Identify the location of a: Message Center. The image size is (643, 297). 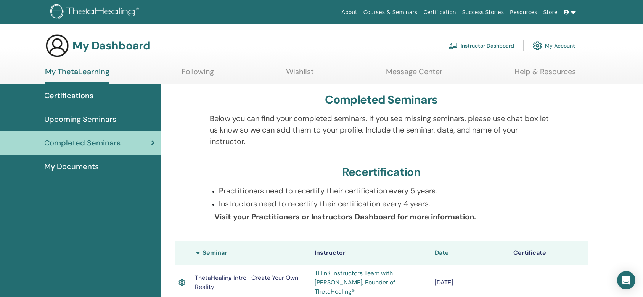
(414, 74).